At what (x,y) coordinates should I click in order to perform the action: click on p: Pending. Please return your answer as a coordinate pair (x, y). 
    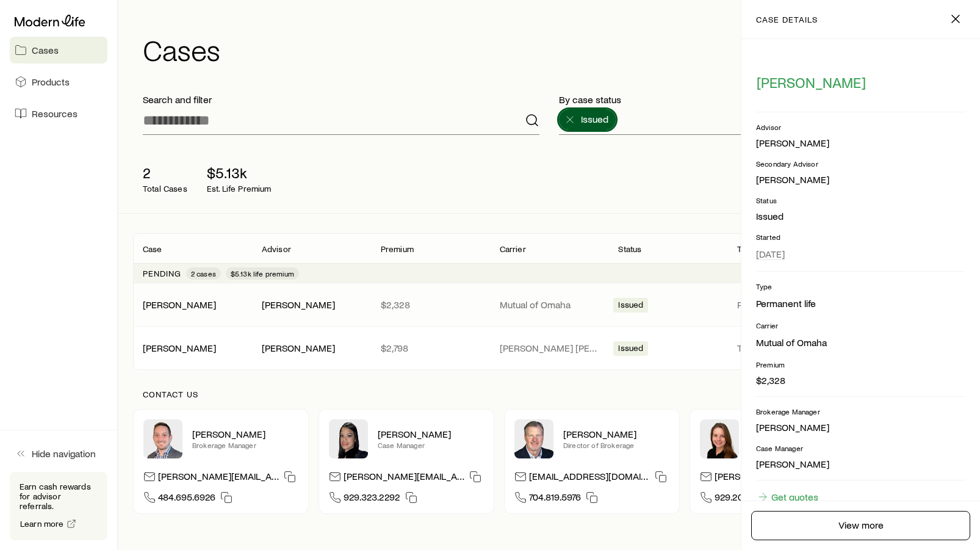
    Looking at the image, I should click on (162, 274).